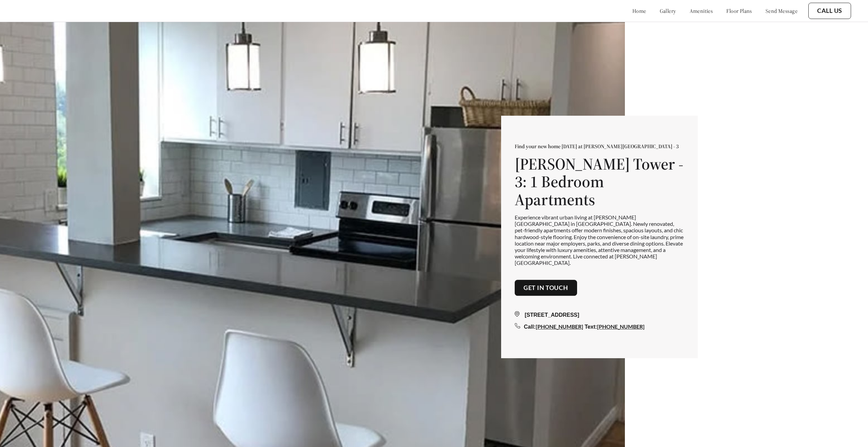  I want to click on a: Get in touch, so click(546, 288).